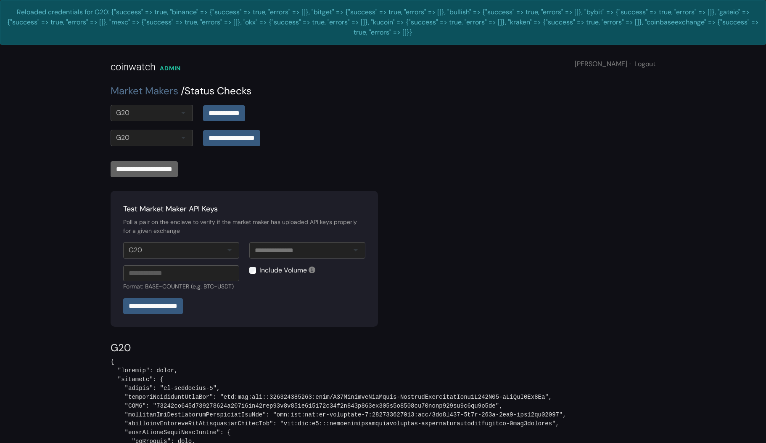 This screenshot has height=443, width=766. I want to click on a: coinwatch ADMIN, so click(146, 64).